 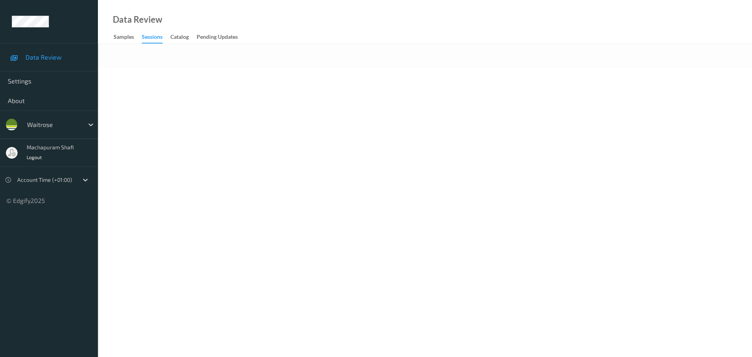 What do you see at coordinates (138, 20) in the screenshot?
I see `div: Data Review` at bounding box center [138, 20].